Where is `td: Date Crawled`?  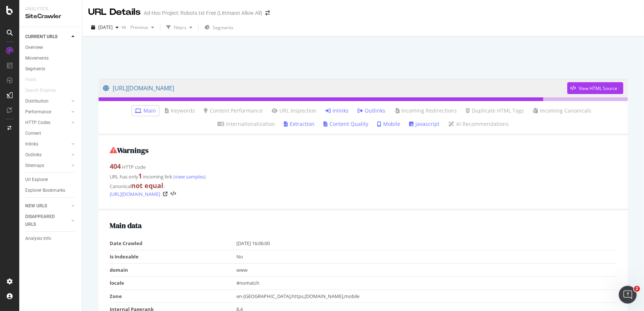
td: Date Crawled is located at coordinates (173, 243).